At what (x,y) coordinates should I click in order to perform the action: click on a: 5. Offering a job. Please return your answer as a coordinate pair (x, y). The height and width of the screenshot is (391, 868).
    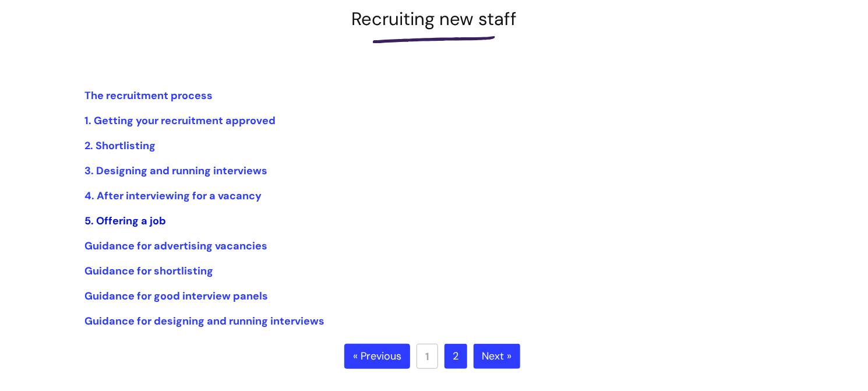
    Looking at the image, I should click on (125, 220).